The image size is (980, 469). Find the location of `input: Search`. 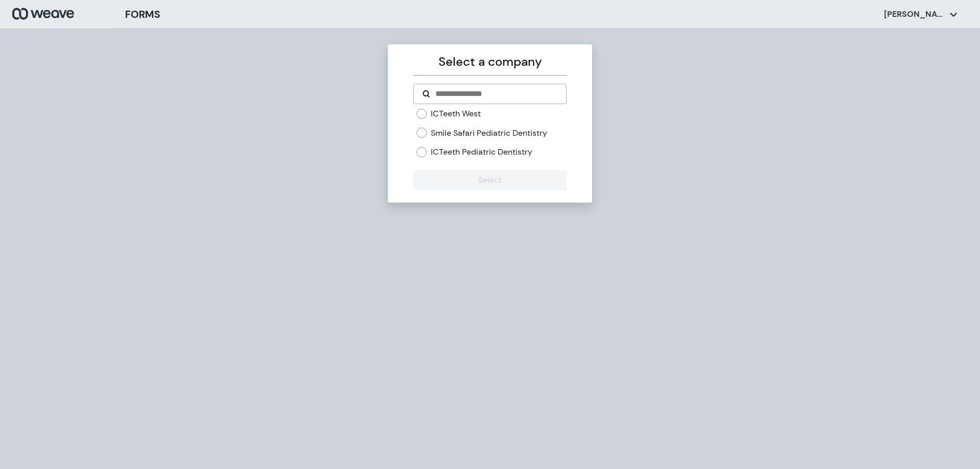

input: Search is located at coordinates (496, 94).